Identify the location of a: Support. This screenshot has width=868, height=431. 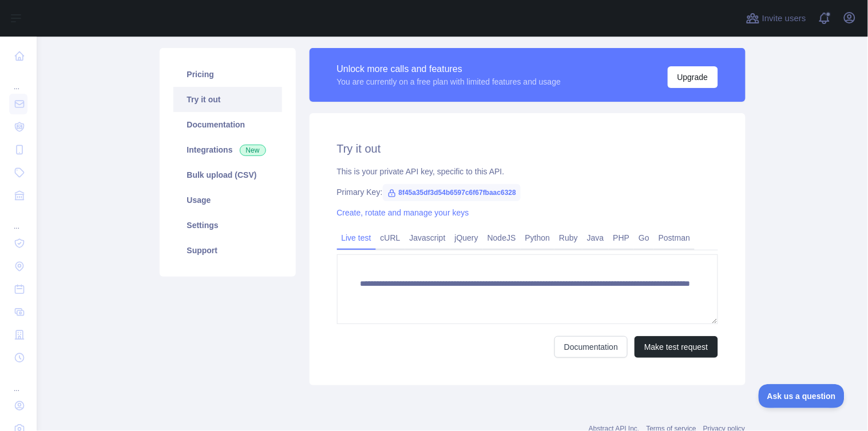
(228, 251).